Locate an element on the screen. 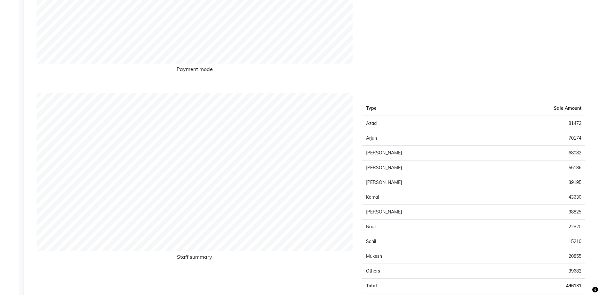 This screenshot has width=599, height=295. td: 22820 is located at coordinates (535, 227).